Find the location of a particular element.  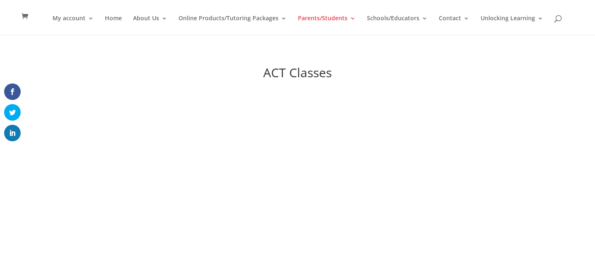

a: will be offered as is located at coordinates (298, 212).